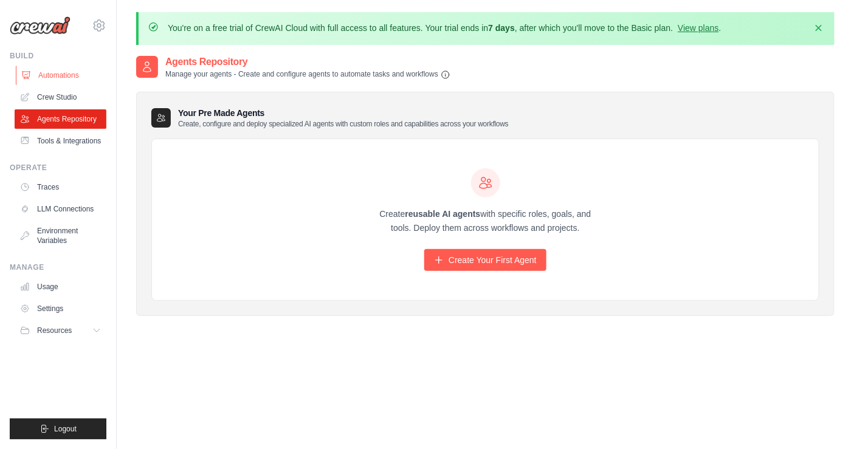 Image resolution: width=854 pixels, height=449 pixels. I want to click on a: Usage, so click(60, 287).